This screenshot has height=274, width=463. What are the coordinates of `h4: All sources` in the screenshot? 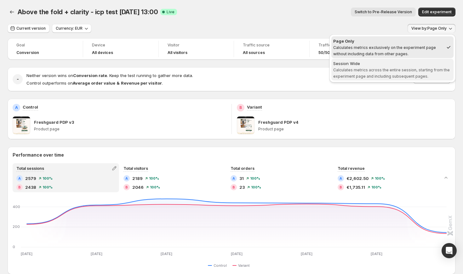 It's located at (254, 53).